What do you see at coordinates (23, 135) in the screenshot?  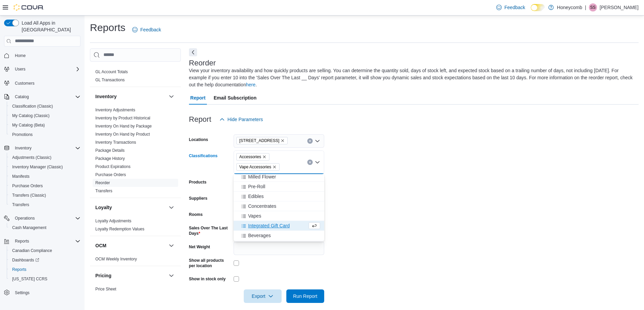 I see `span: Promotions` at bounding box center [23, 135].